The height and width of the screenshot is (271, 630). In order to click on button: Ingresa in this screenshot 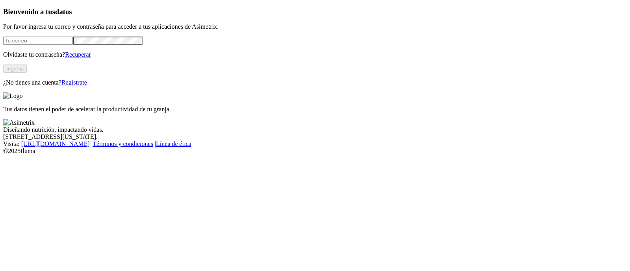, I will do `click(15, 69)`.